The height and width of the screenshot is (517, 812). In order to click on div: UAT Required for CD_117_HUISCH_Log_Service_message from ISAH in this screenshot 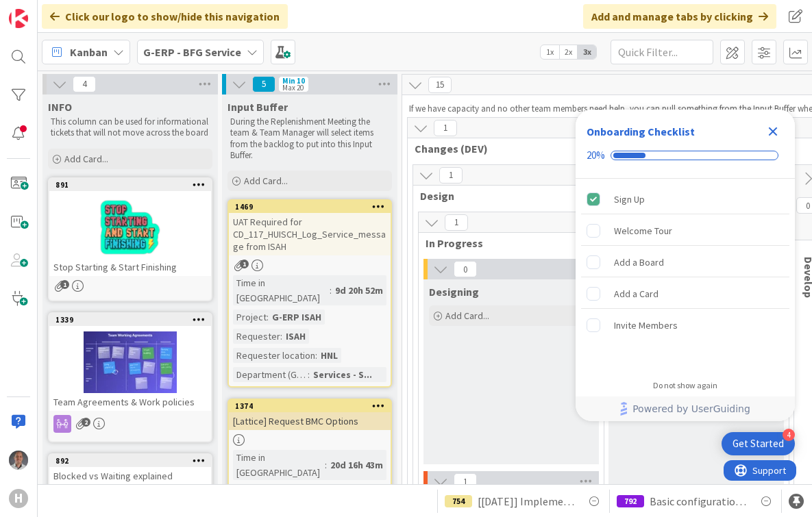, I will do `click(310, 234)`.